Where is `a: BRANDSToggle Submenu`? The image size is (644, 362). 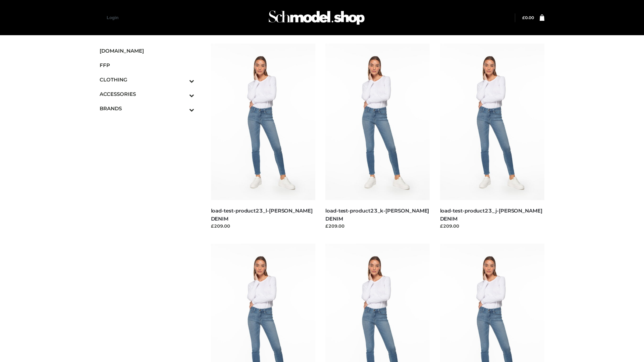
a: BRANDSToggle Submenu is located at coordinates (147, 109).